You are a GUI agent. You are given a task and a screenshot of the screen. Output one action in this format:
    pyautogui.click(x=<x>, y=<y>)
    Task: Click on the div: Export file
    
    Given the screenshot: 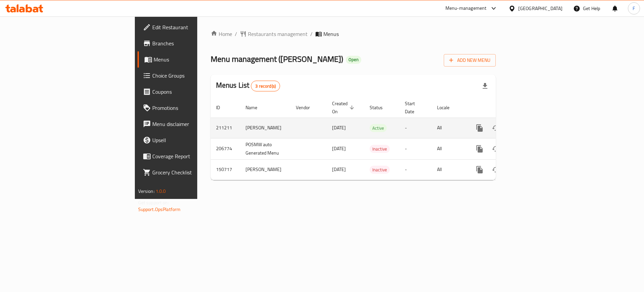 What is the action you would take?
    pyautogui.click(x=485, y=86)
    